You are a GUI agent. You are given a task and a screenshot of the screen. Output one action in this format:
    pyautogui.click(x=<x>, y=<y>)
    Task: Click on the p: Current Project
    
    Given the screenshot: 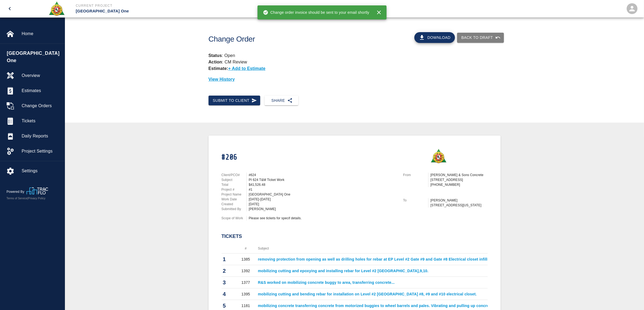 What is the action you would take?
    pyautogui.click(x=214, y=6)
    